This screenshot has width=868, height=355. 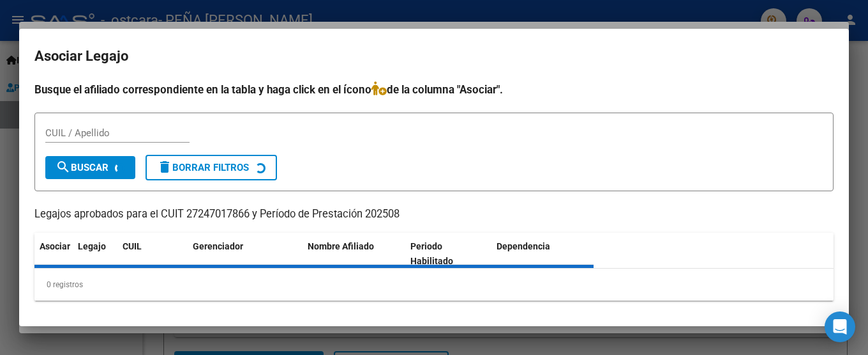 I want to click on h2: Asociar Legajo, so click(x=434, y=56).